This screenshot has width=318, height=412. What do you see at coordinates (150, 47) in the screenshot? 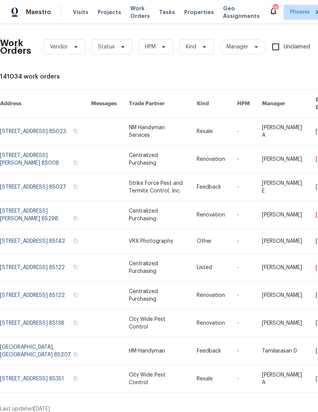
I see `span: HPM` at bounding box center [150, 47].